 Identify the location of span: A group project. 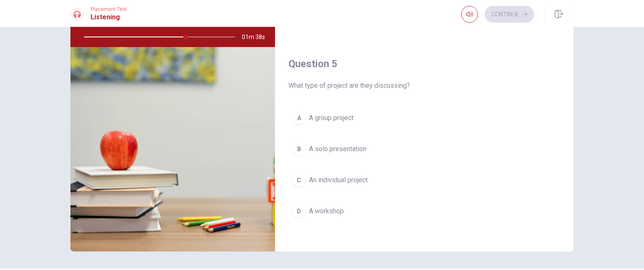
(331, 118).